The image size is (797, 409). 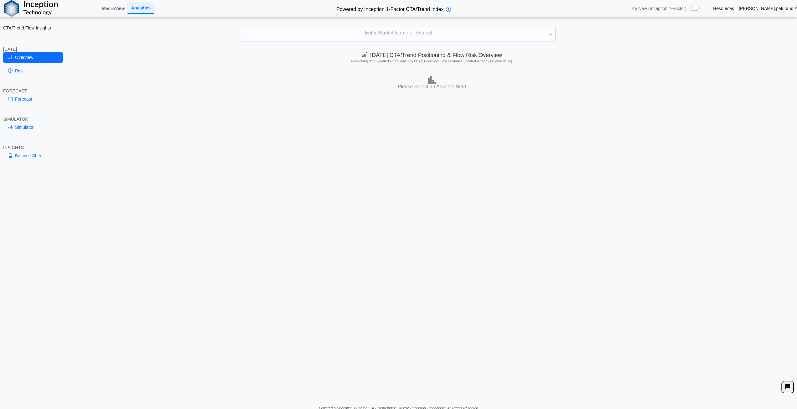 What do you see at coordinates (399, 35) in the screenshot?
I see `div: Enter Market Name or Symbol` at bounding box center [399, 35].